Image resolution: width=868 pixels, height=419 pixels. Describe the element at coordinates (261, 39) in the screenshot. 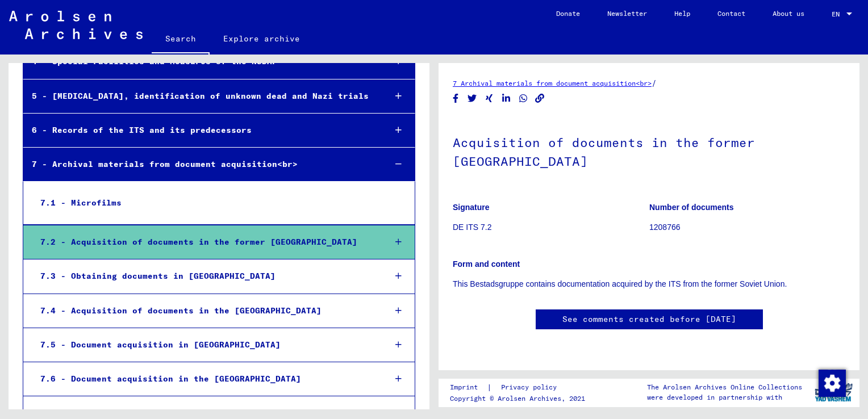

I see `a: Explore archive` at that location.